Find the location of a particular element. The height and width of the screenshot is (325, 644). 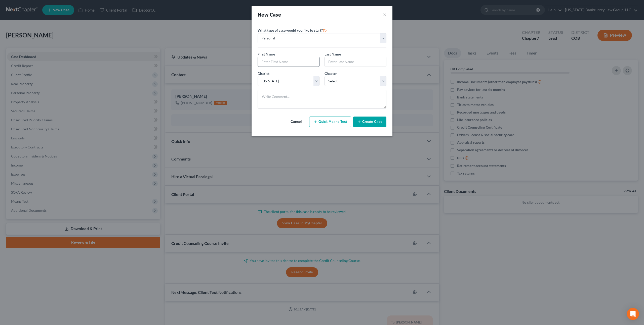

label: What type of case would you like to start? is located at coordinates (292, 30).